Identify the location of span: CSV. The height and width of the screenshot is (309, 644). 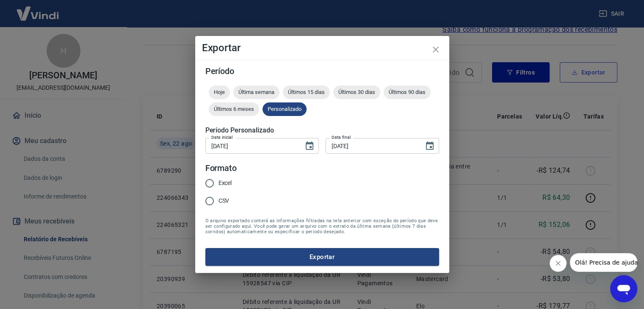
(224, 200).